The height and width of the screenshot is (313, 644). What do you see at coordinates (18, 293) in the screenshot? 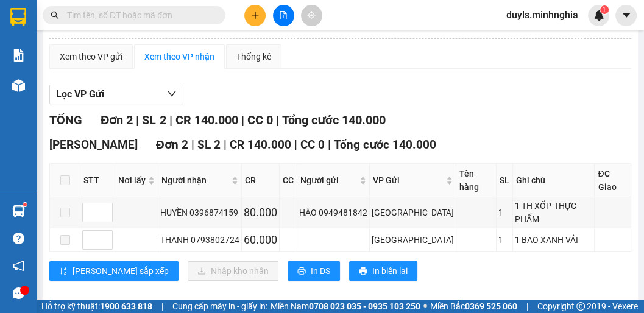
I see `span: message` at bounding box center [18, 293].